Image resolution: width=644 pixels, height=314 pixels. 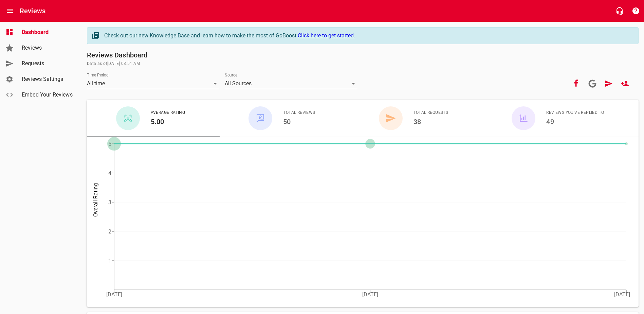 I want to click on span: Reviews, so click(x=47, y=48).